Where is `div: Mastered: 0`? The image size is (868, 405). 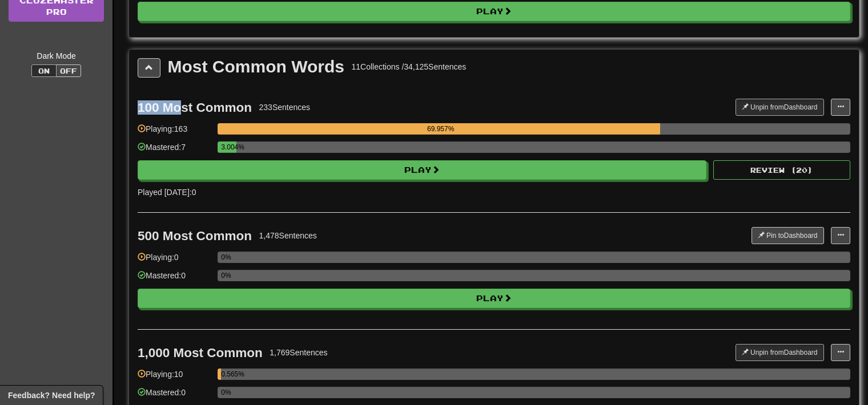 div: Mastered: 0 is located at coordinates (175, 279).